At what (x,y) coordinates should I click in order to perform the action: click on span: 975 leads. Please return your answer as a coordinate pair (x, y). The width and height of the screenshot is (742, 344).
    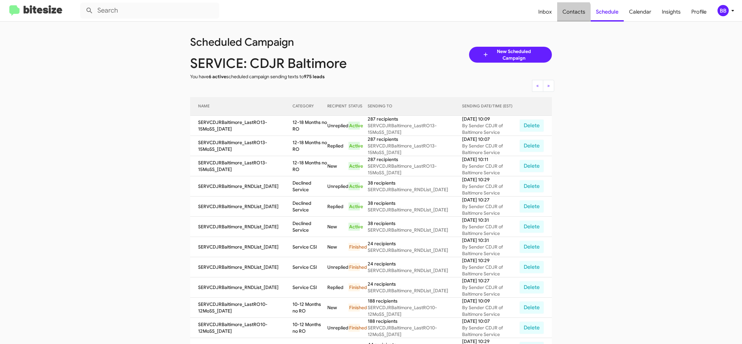
    Looking at the image, I should click on (314, 77).